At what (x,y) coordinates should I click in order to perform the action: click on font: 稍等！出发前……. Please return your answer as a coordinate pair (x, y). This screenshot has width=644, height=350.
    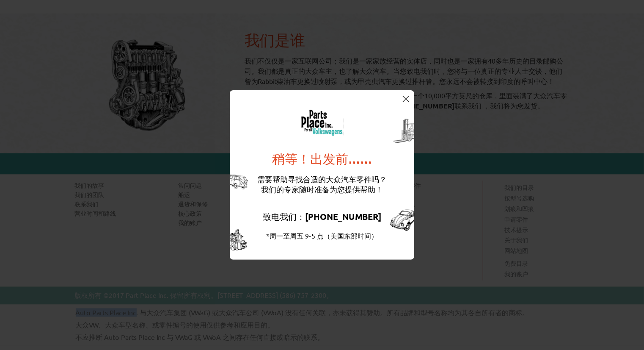
    Looking at the image, I should click on (322, 159).